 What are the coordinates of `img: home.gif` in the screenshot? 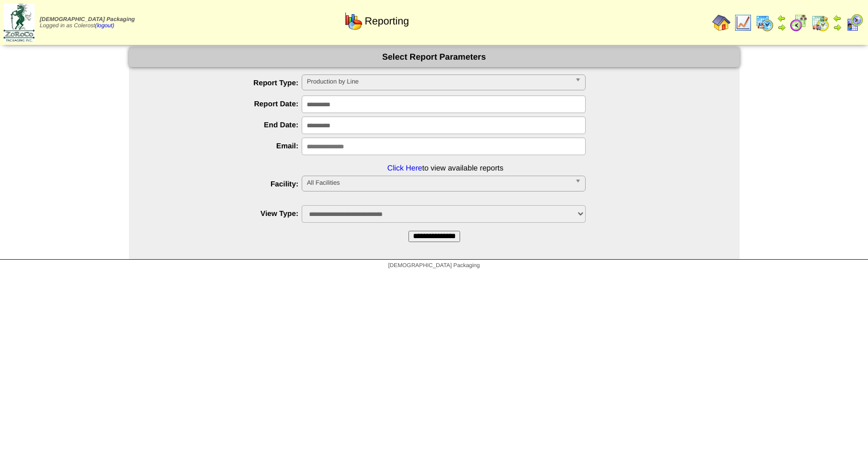 It's located at (722, 23).